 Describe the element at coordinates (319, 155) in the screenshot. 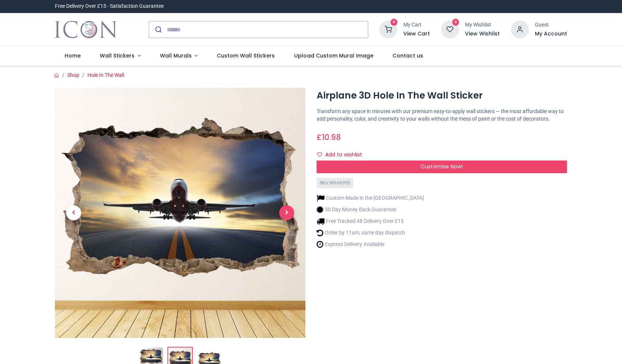

I see `i: Add to wishlist` at that location.